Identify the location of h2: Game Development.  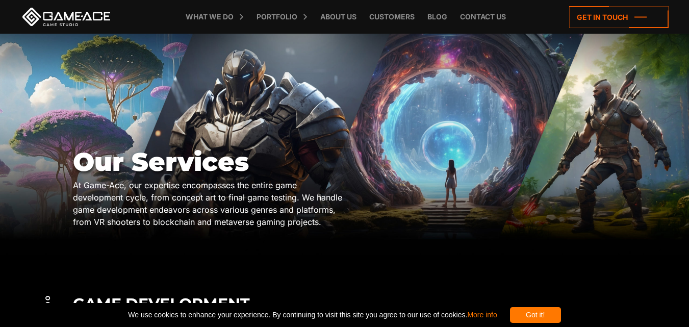
(344, 303).